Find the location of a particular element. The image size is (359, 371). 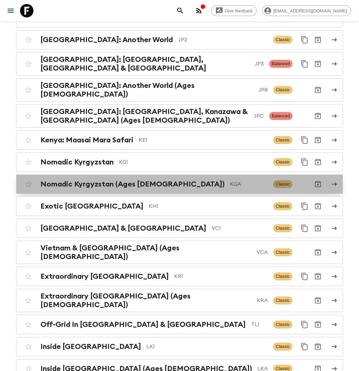

p: LK1 is located at coordinates (207, 347).